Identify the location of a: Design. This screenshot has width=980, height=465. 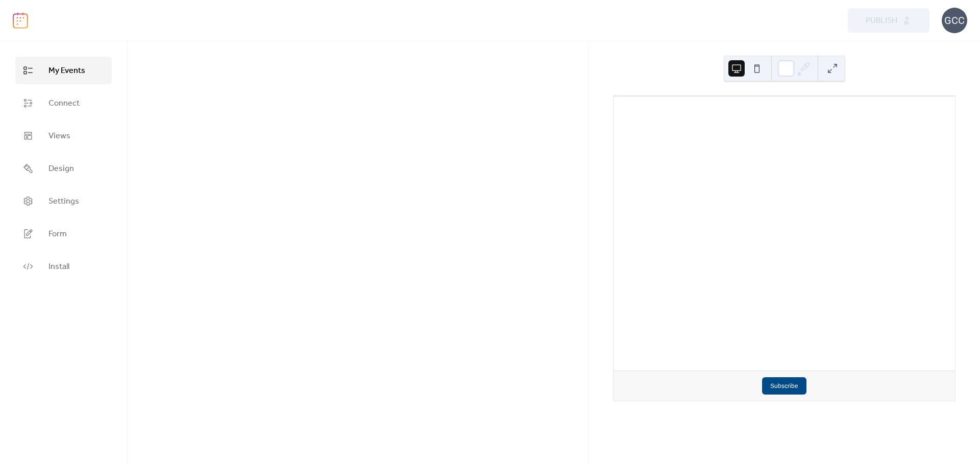
(63, 169).